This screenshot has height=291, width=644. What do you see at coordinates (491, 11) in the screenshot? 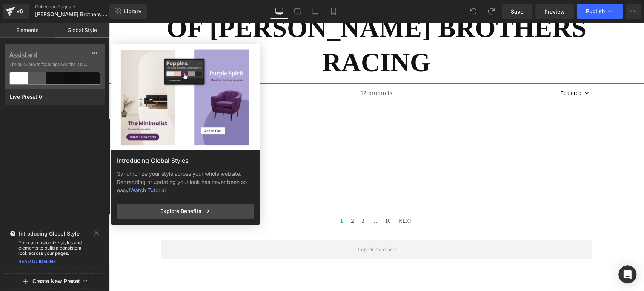
I see `button: Redo` at bounding box center [491, 11].